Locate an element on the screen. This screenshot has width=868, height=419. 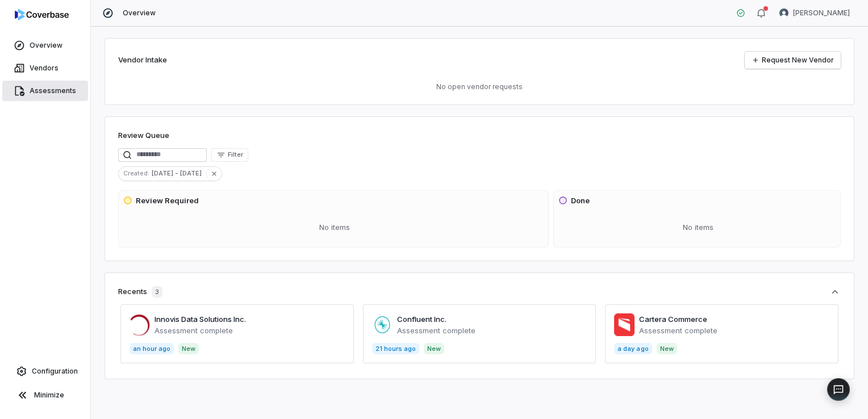
a: Vendors is located at coordinates (45, 68).